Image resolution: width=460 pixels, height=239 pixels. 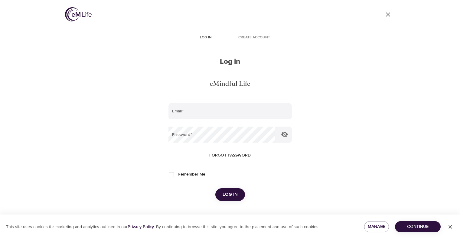 I want to click on div: disabled tabs example, so click(x=230, y=38).